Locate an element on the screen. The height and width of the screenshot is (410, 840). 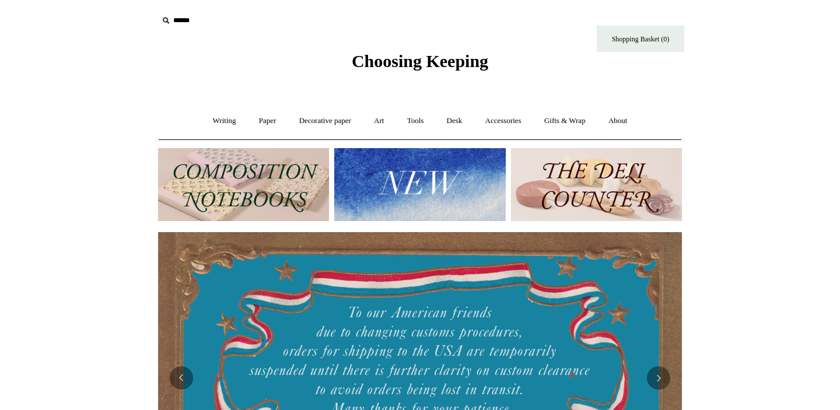
a: Tools is located at coordinates (415, 121).